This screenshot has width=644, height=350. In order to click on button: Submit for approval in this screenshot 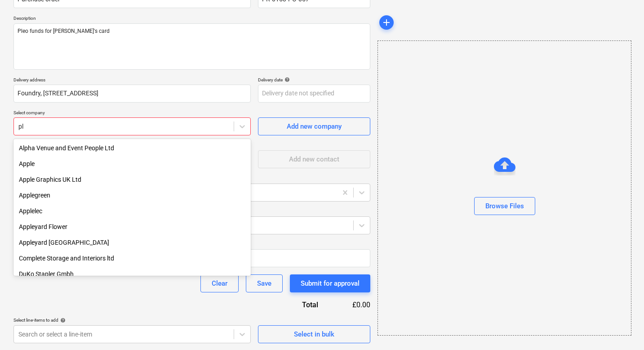, I will do `click(330, 283)`.